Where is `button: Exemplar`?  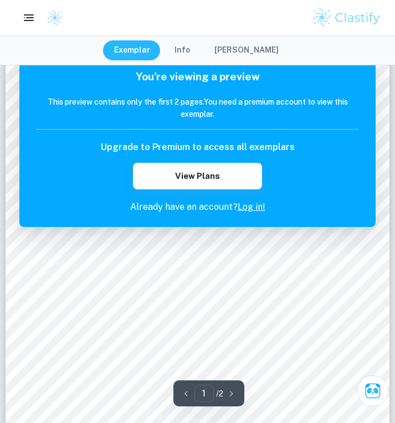 button: Exemplar is located at coordinates (132, 50).